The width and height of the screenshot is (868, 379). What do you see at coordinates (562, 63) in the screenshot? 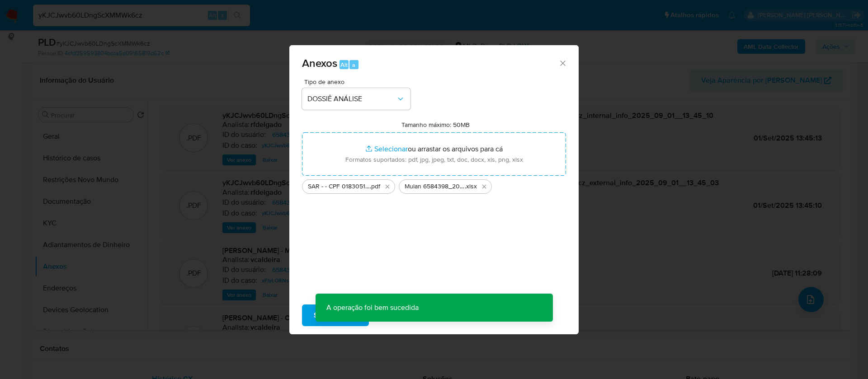
I see `button: Fechar` at bounding box center [562, 63].